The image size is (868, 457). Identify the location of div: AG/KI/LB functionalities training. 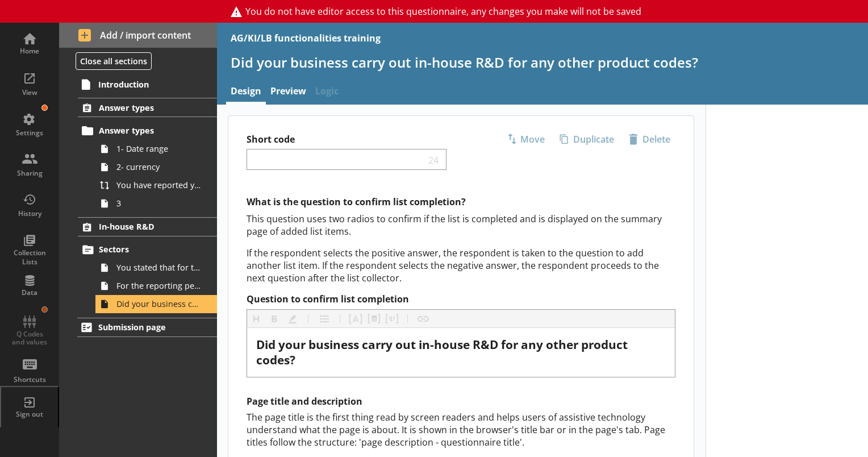
(306, 38).